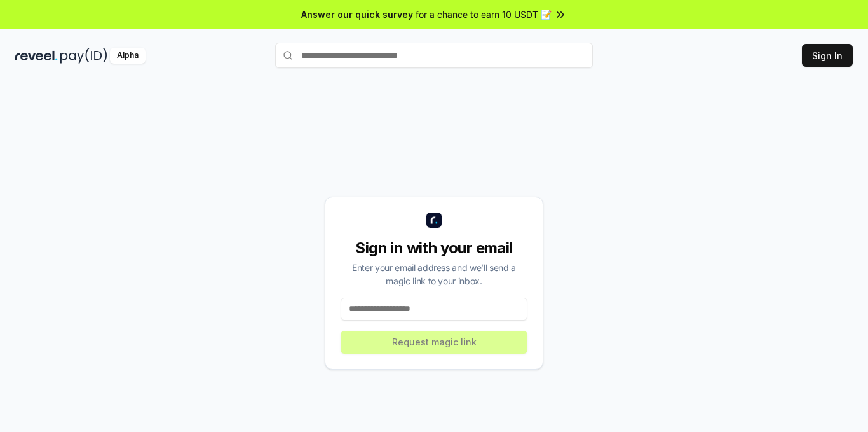 This screenshot has height=432, width=868. I want to click on img: logo_small, so click(434, 220).